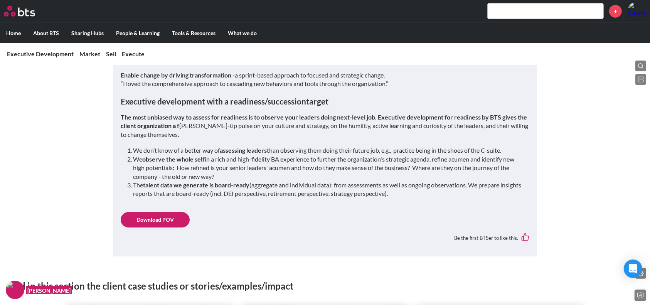 This screenshot has height=305, width=650. I want to click on strong: The most unbiased way to assess for readiness is to observe your leaders doing next-level job. Ex..., so click(324, 121).